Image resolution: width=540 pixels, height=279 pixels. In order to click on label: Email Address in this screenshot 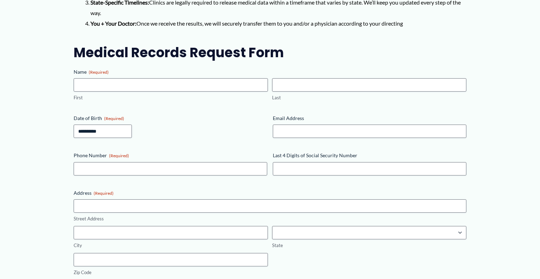, I will do `click(370, 118)`.